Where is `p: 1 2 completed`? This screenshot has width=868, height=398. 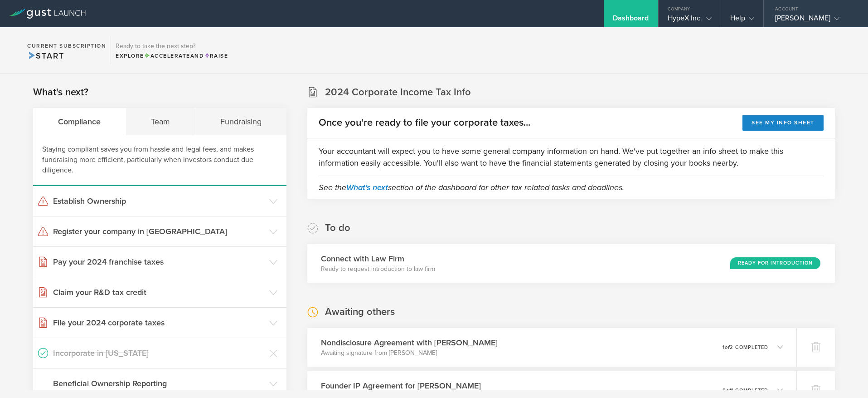
p: 1 2 completed is located at coordinates (745, 347).